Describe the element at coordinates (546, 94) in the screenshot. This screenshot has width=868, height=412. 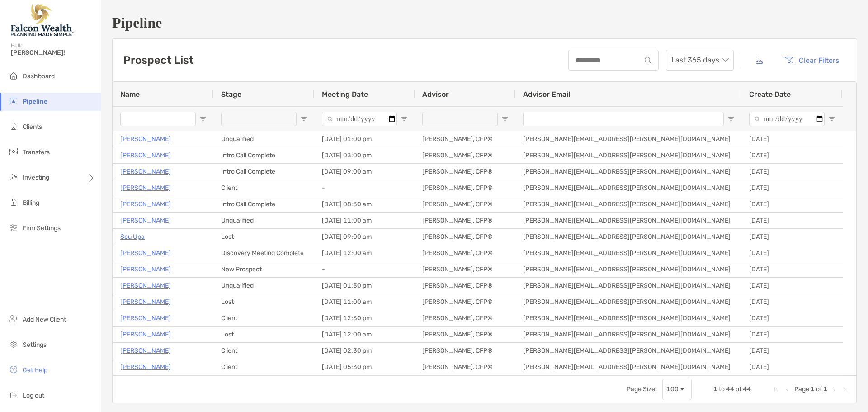
I see `span: Advisor Email` at that location.